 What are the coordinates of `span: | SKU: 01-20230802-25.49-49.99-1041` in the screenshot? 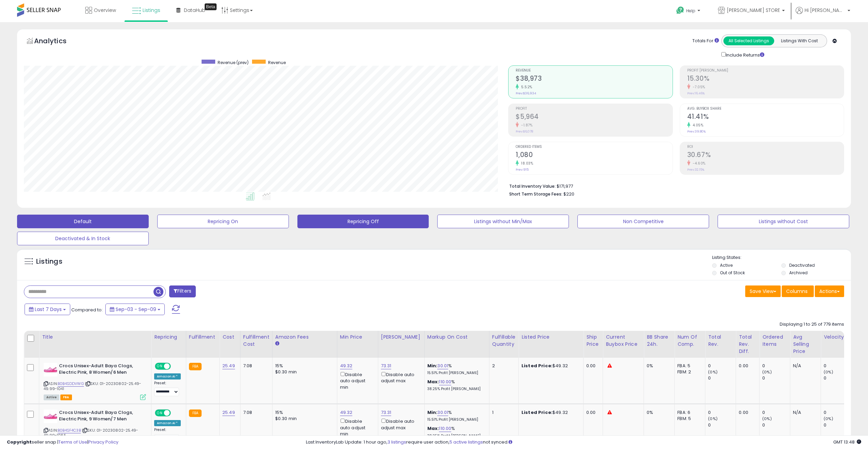 It's located at (93, 386).